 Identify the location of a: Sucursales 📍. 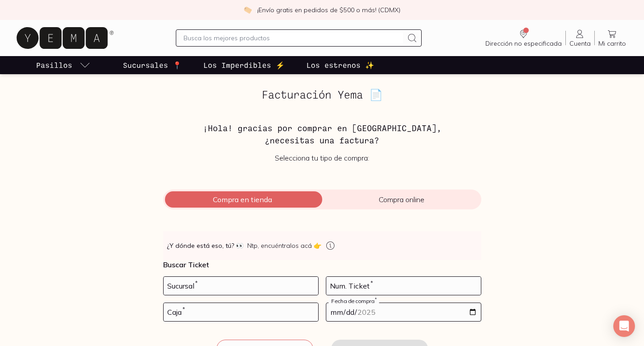
(152, 65).